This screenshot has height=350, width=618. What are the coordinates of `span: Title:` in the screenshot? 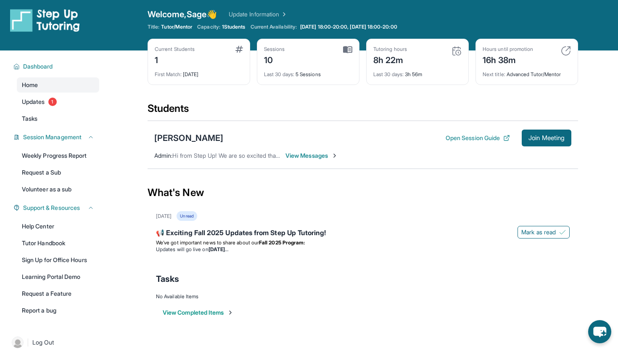 It's located at (154, 27).